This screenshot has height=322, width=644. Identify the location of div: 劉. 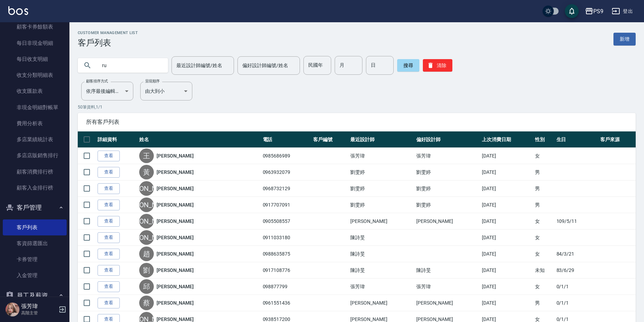
(147, 270).